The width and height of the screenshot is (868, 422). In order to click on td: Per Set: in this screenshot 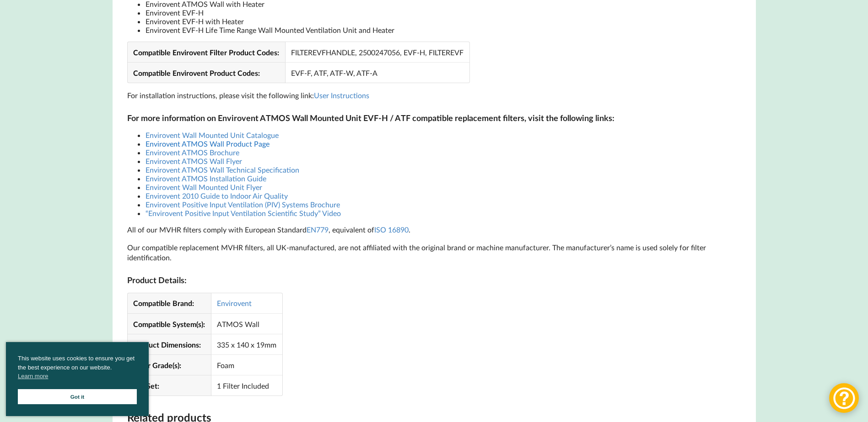, I will do `click(169, 385)`.